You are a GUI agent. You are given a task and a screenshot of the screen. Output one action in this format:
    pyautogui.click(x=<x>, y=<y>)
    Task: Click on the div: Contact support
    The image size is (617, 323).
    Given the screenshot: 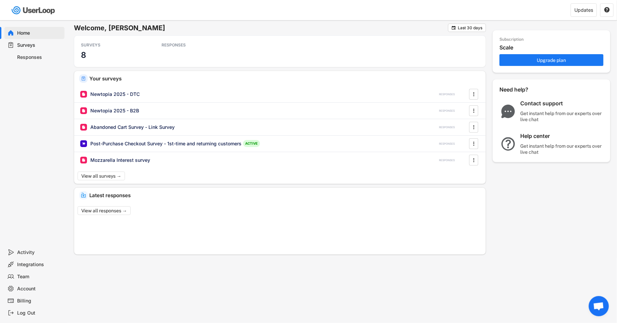 What is the action you would take?
    pyautogui.click(x=563, y=103)
    